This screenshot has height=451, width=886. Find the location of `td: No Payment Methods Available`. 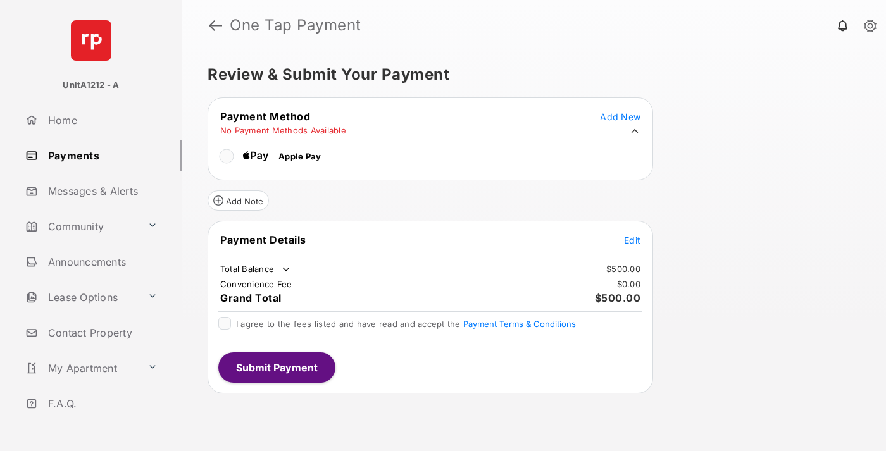

td: No Payment Methods Available is located at coordinates (283, 130).